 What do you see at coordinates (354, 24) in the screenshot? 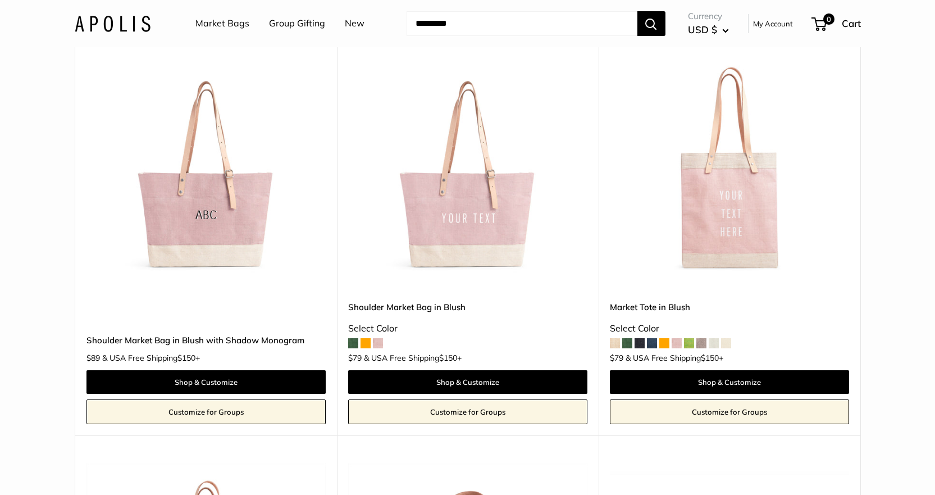
I see `a: New` at bounding box center [354, 24].